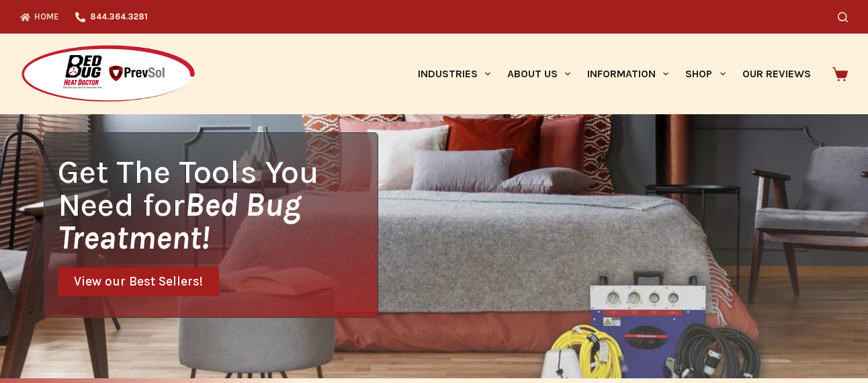 The width and height of the screenshot is (868, 383). I want to click on a: About Us, so click(538, 74).